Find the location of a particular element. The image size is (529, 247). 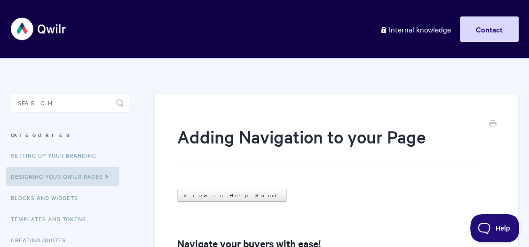

a: Print this Article is located at coordinates (492, 124).